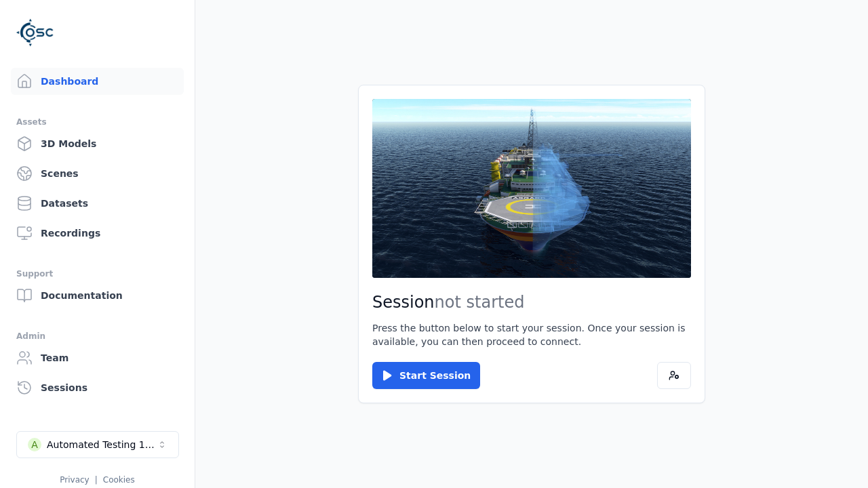 The image size is (868, 488). I want to click on a: Scenes, so click(97, 174).